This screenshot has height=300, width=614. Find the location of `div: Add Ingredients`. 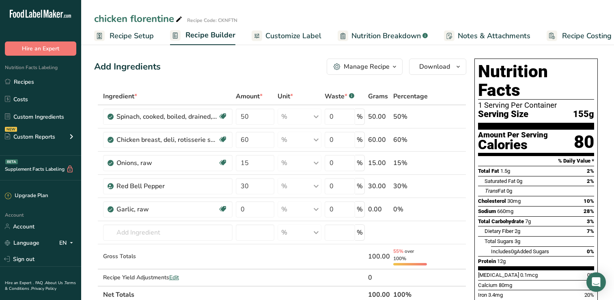

div: Add Ingredients is located at coordinates (127, 67).